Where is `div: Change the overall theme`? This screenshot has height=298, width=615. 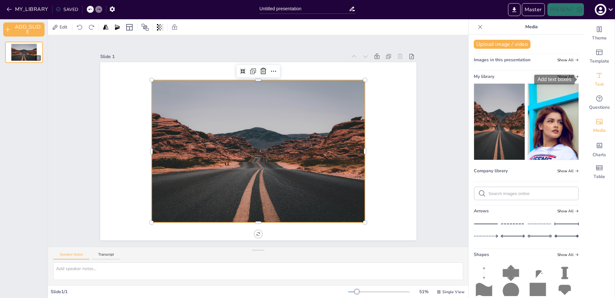
div: Change the overall theme is located at coordinates (599, 33).